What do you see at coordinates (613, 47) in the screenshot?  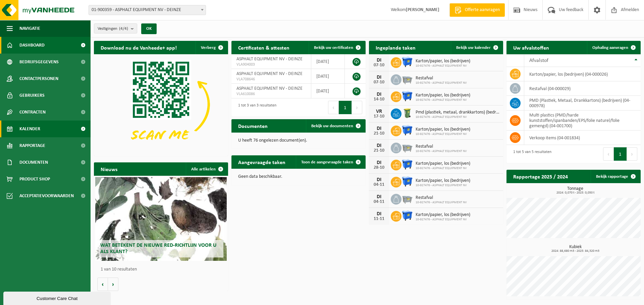 I see `a: Ophaling aanvragen` at bounding box center [613, 47].